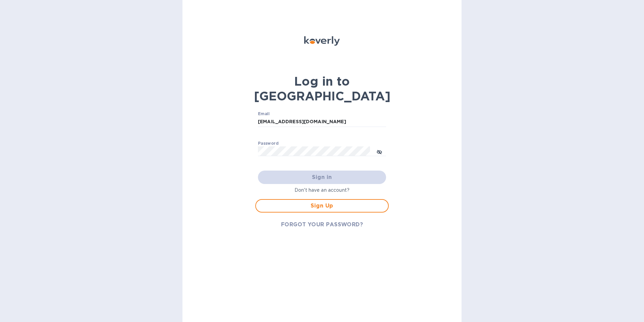 The image size is (644, 322). Describe the element at coordinates (263, 114) in the screenshot. I see `label: Email` at that location.